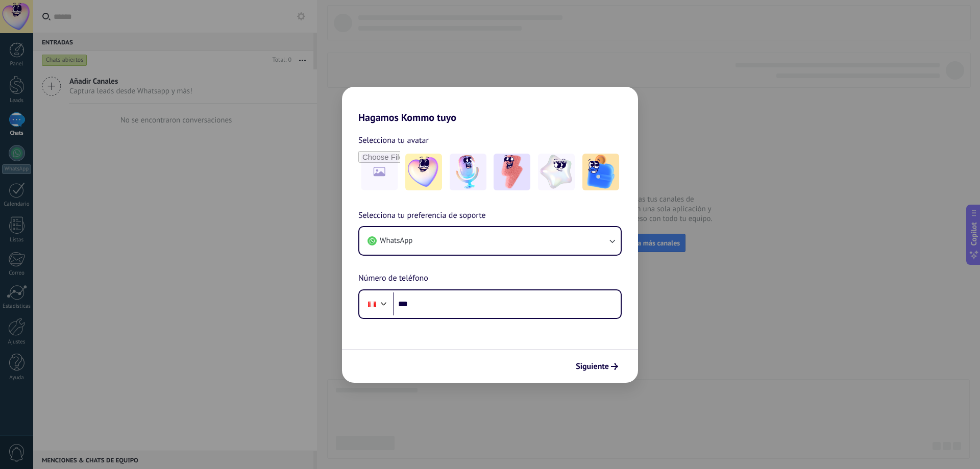  Describe the element at coordinates (396, 241) in the screenshot. I see `span: WhatsApp` at that location.